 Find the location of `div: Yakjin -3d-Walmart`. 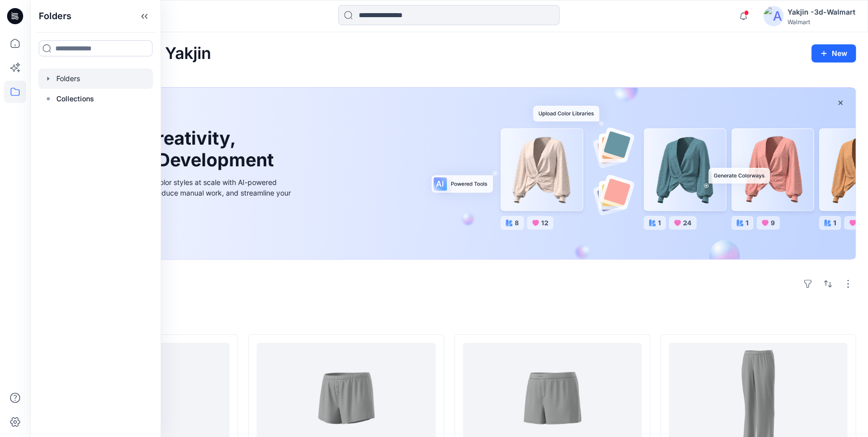

div: Yakjin -3d-Walmart is located at coordinates (821, 12).